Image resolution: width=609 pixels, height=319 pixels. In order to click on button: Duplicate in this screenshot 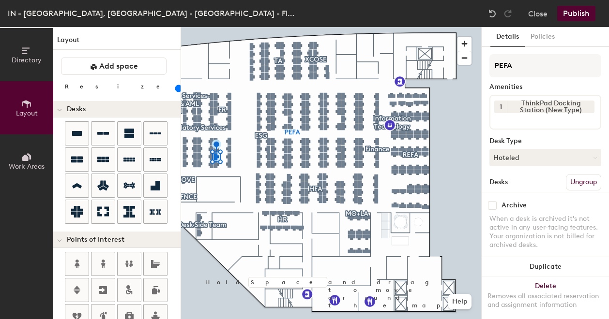, I will do `click(545, 267)`.